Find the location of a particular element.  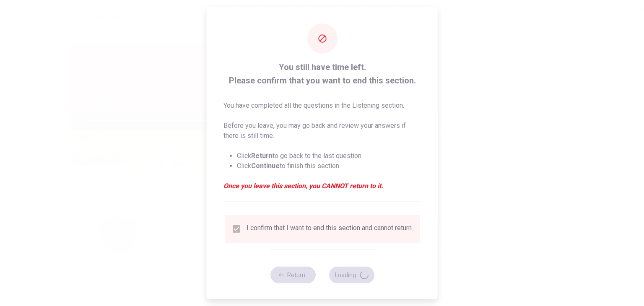

button: Return is located at coordinates (293, 274).